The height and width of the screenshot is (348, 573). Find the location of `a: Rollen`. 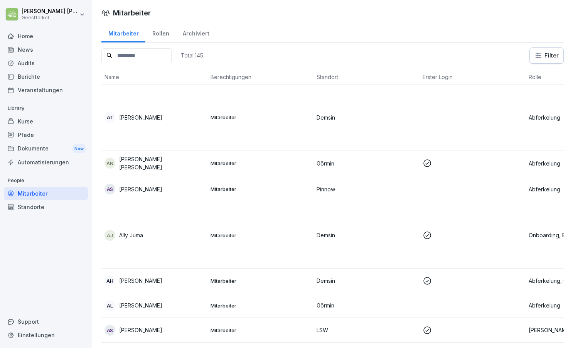

a: Rollen is located at coordinates (160, 32).